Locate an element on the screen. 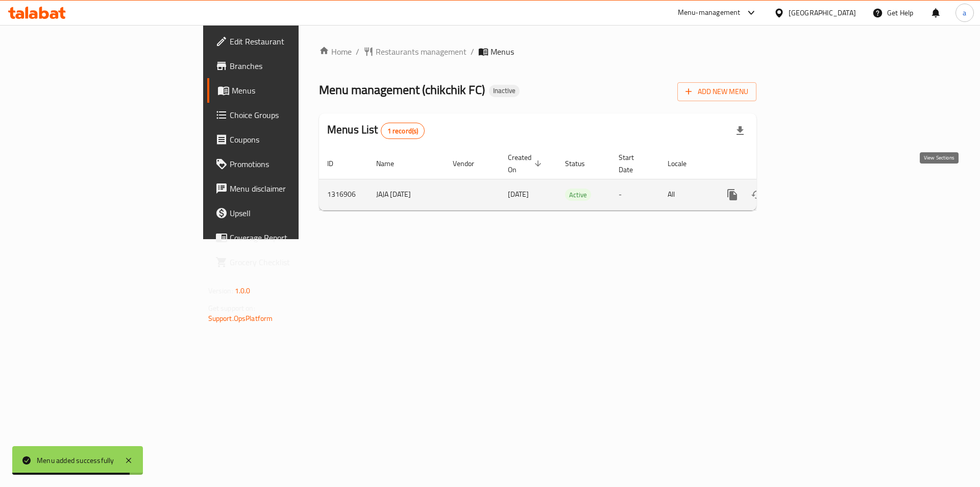 Image resolution: width=980 pixels, height=487 pixels. span: Grocery Checklist is located at coordinates (294, 262).